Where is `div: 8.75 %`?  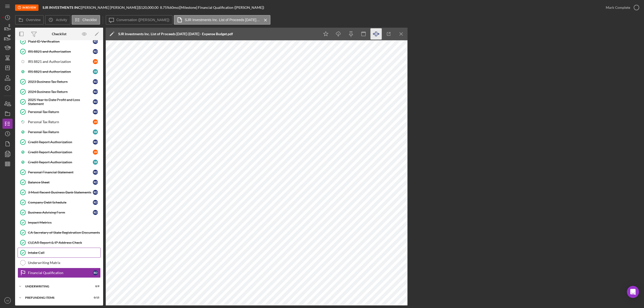 div: 8.75 % is located at coordinates (165, 8).